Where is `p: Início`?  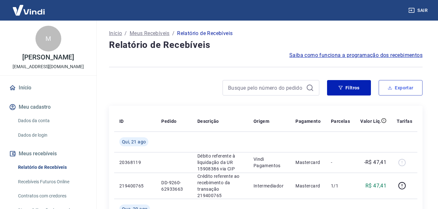 p: Início is located at coordinates (115, 34).